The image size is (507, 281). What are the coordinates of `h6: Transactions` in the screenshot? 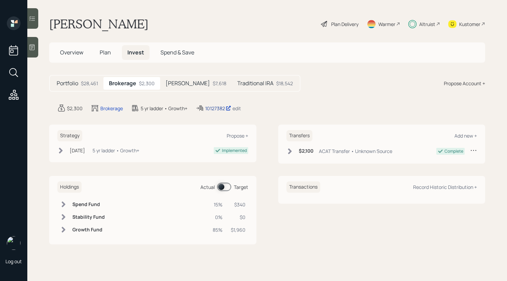 It's located at (303, 187).